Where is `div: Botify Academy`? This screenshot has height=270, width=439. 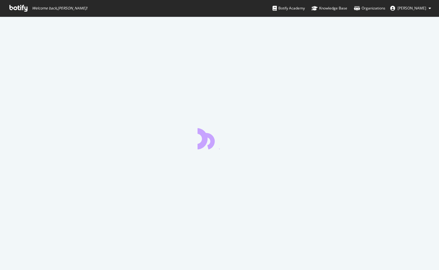
div: Botify Academy is located at coordinates (289, 8).